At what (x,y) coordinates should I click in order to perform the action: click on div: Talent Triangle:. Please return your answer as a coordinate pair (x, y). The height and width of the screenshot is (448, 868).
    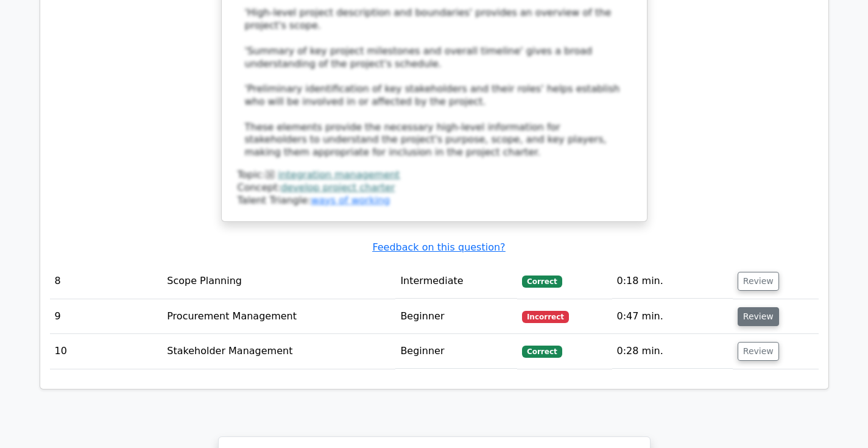
    Looking at the image, I should click on (435, 188).